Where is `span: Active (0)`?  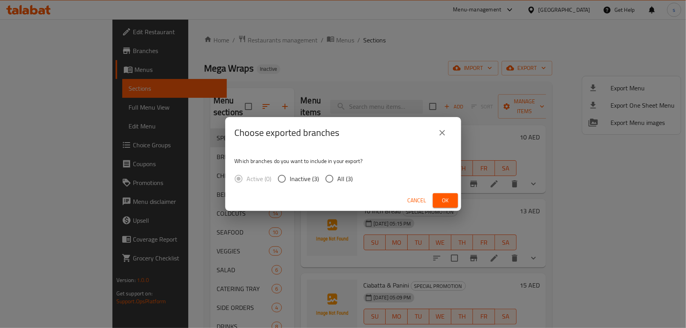
span: Active (0) is located at coordinates (259, 179).